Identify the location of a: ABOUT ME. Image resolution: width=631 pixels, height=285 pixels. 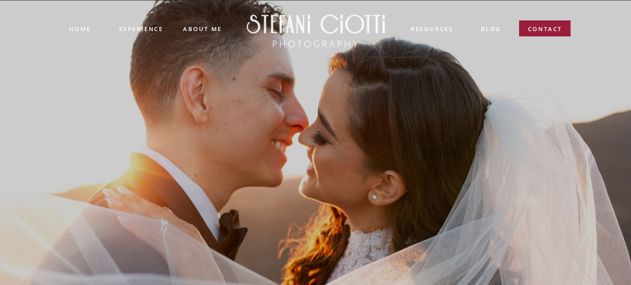
(202, 28).